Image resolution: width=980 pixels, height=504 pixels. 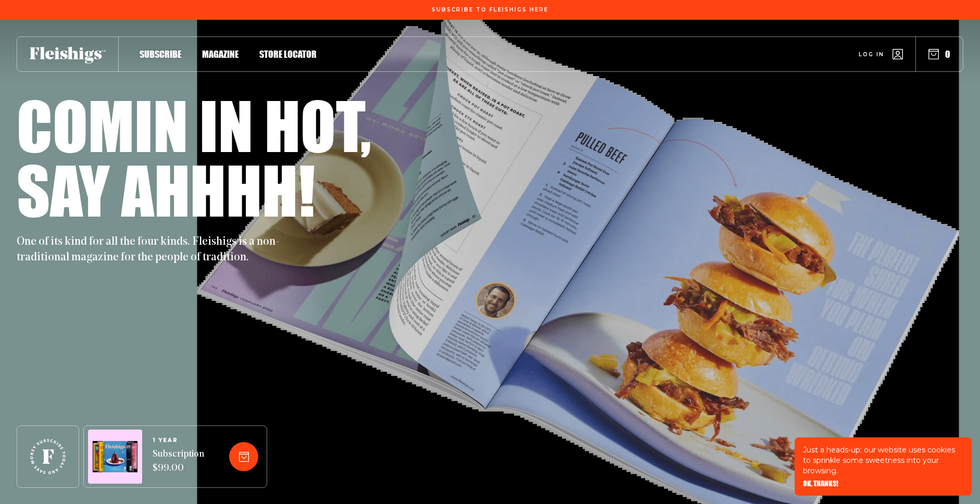 I want to click on span: 1 YEAR, so click(x=178, y=440).